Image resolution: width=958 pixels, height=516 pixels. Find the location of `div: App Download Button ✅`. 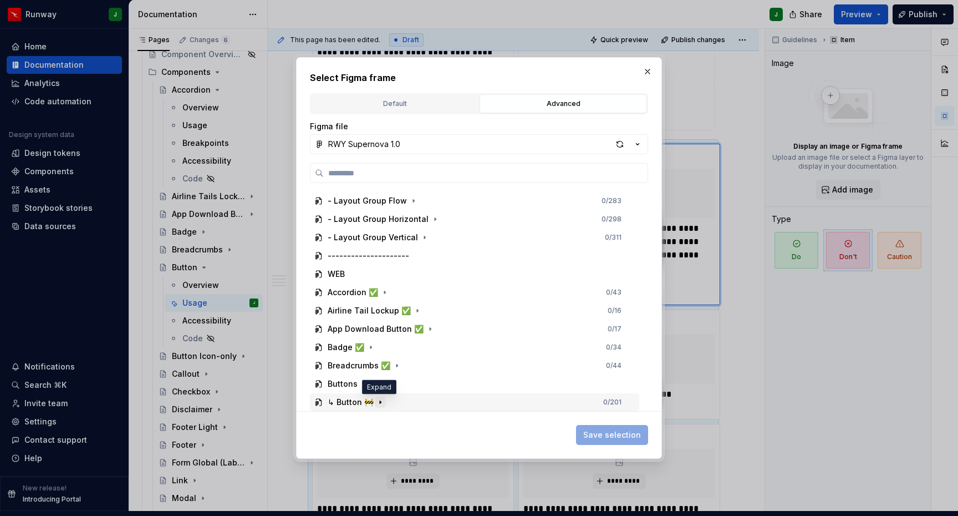

div: App Download Button ✅ is located at coordinates (375, 329).